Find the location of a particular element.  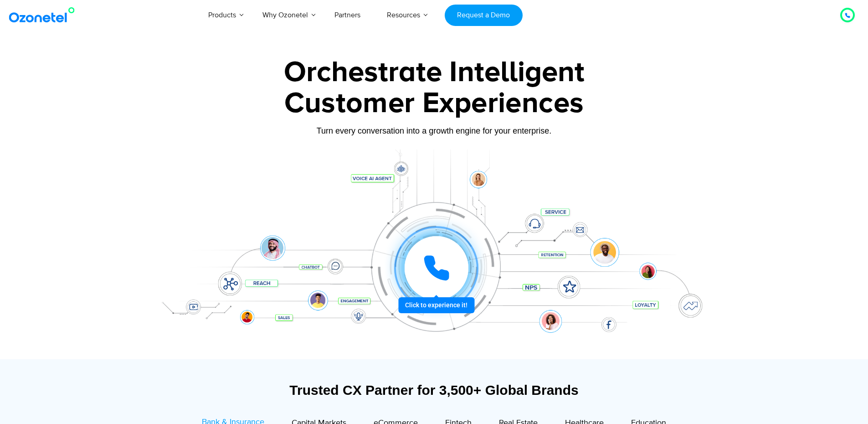

div: Orchestrate Intelligent is located at coordinates (434, 73).